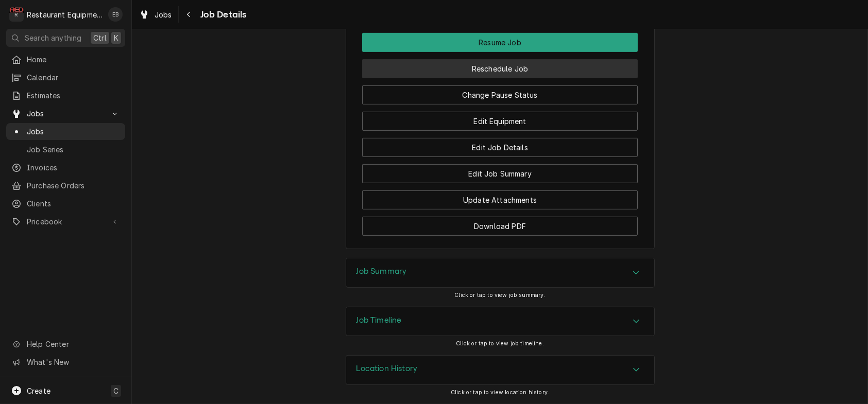 Image resolution: width=868 pixels, height=404 pixels. Describe the element at coordinates (387, 368) in the screenshot. I see `h3: Location History` at that location.